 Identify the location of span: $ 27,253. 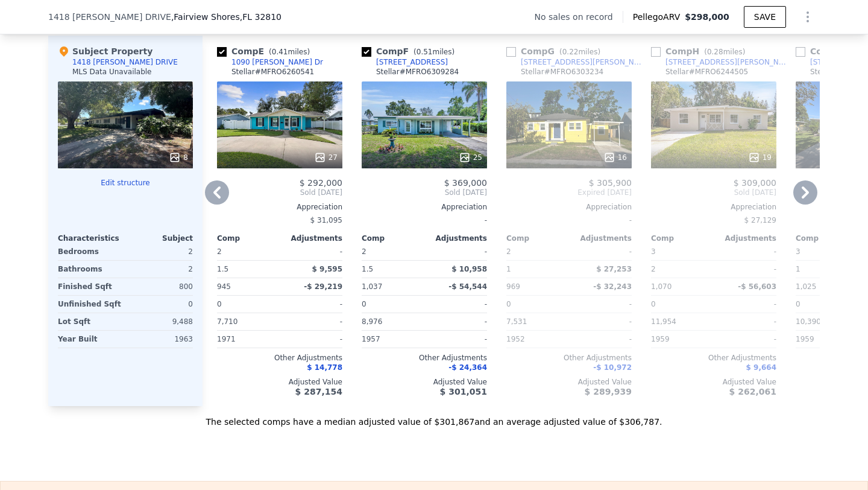
(614, 269).